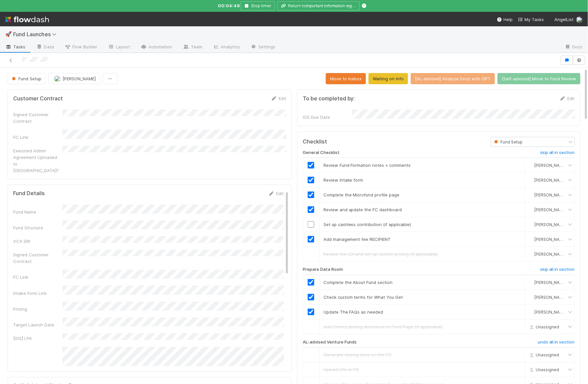  Describe the element at coordinates (192, 47) in the screenshot. I see `a: Team` at that location.